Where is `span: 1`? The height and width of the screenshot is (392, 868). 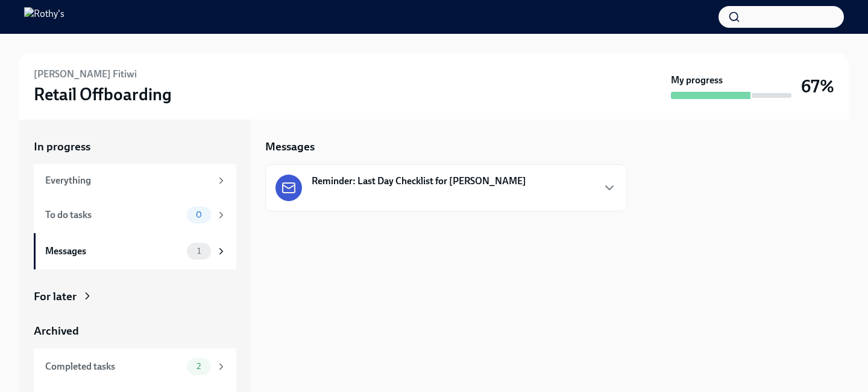
span: 1 is located at coordinates (199, 250).